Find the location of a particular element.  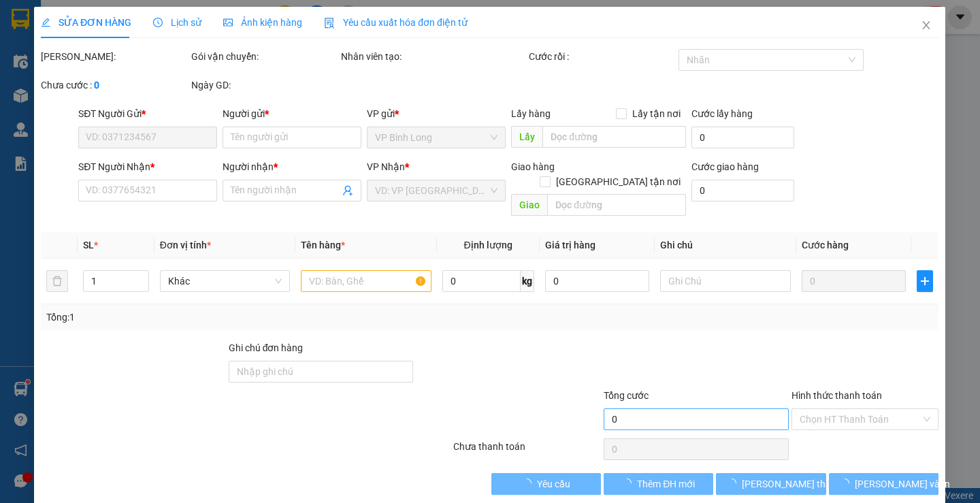

div: Chưa cước : is located at coordinates (114, 85).